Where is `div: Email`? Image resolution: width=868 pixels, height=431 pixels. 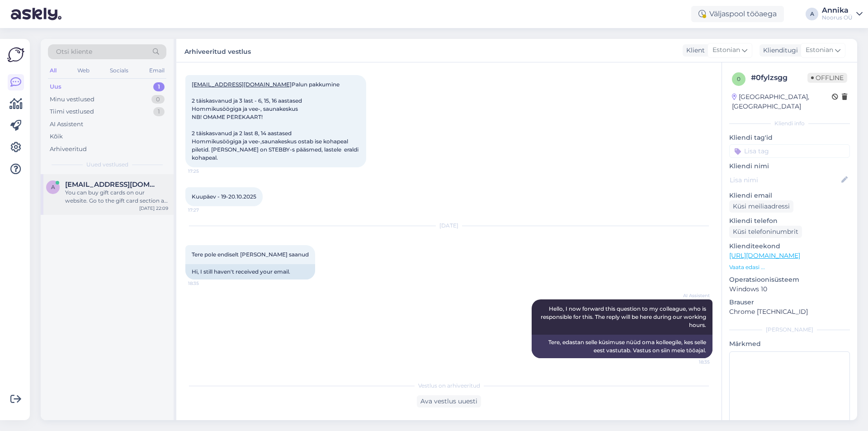 div: Email is located at coordinates (157, 70).